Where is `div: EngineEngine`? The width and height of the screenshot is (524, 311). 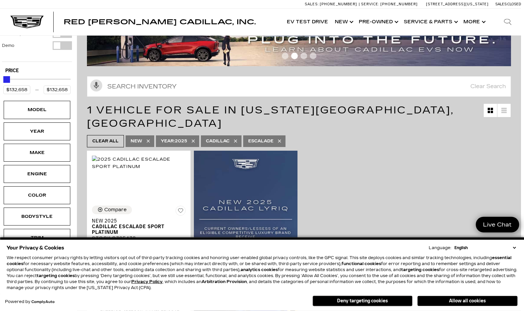 div: EngineEngine is located at coordinates (37, 174).